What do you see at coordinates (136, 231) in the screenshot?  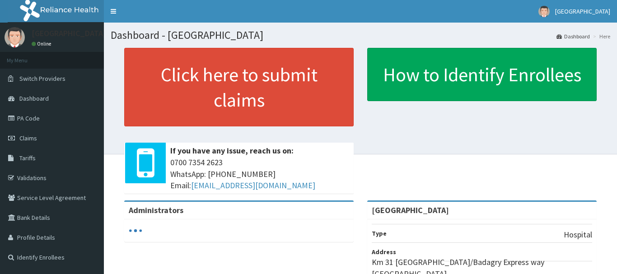 I see `svg: audio-loading` at bounding box center [136, 231].